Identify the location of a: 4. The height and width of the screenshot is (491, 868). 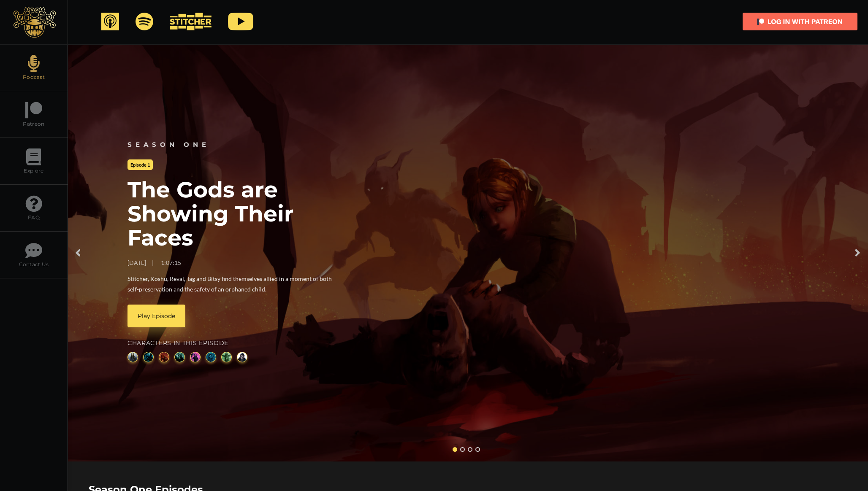
(477, 450).